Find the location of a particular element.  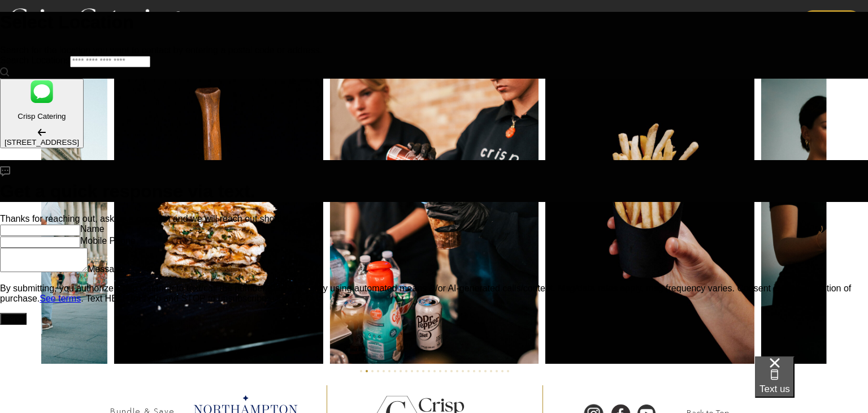

label: Name is located at coordinates (92, 229).